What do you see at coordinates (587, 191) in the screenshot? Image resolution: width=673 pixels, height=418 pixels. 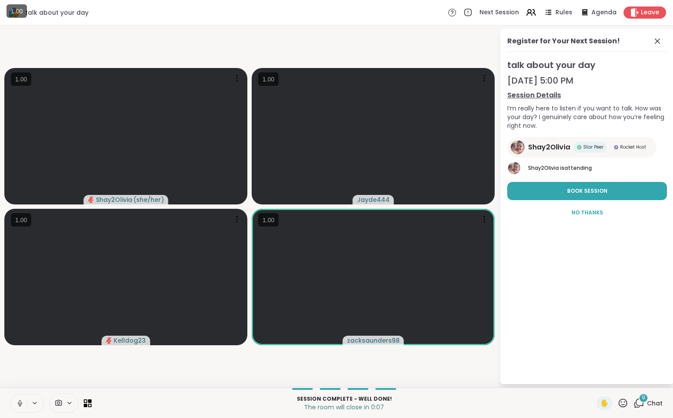 I see `span: Book Session` at bounding box center [587, 191].